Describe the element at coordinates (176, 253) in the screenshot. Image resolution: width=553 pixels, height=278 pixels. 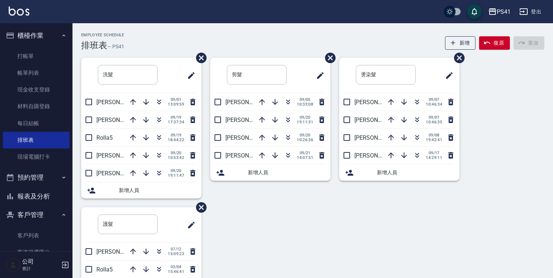
I see `span: 15:09:23` at that location.